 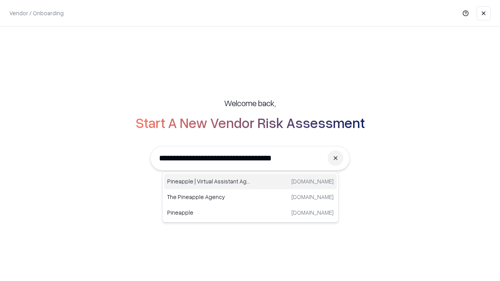 I want to click on p: Pineapple, so click(x=208, y=212).